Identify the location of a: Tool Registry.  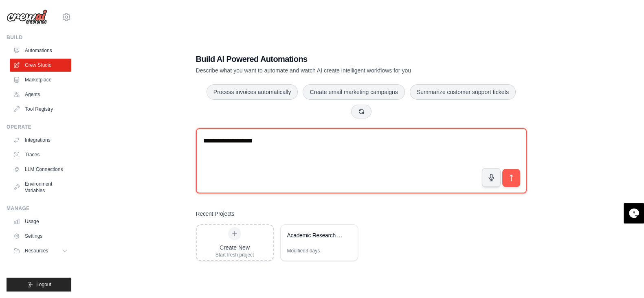
(41, 109).